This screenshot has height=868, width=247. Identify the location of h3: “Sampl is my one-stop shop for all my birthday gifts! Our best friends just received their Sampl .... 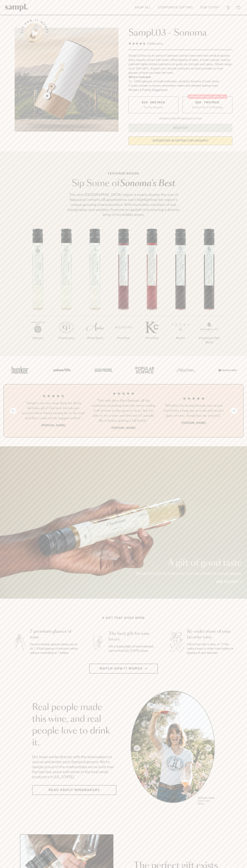
(53, 411).